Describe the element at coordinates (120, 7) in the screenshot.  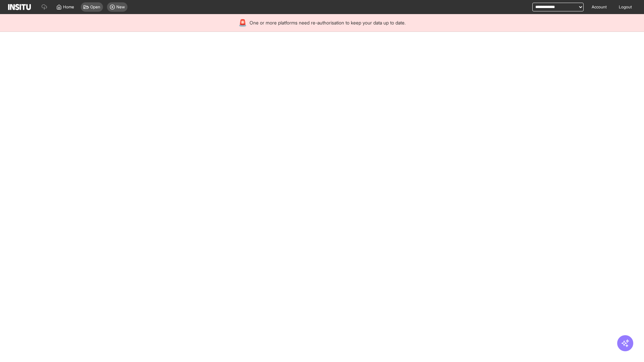
I see `span: New` at that location.